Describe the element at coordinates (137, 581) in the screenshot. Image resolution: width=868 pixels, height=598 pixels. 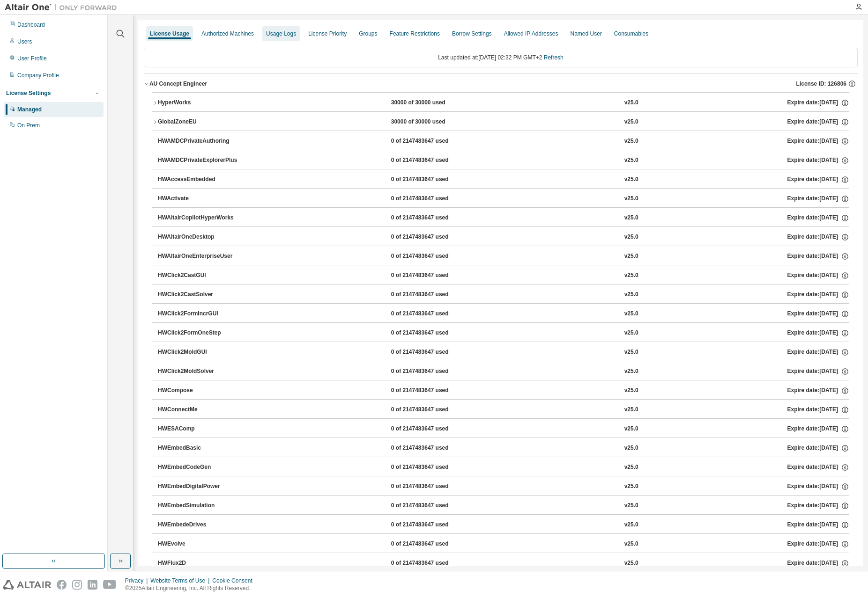
I see `div: Privacy` at that location.